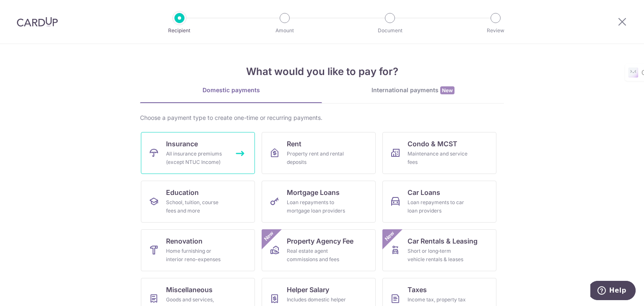 This screenshot has height=306, width=644. Describe the element at coordinates (198, 202) in the screenshot. I see `a: EducationSchool, tuition, course fees and more` at that location.